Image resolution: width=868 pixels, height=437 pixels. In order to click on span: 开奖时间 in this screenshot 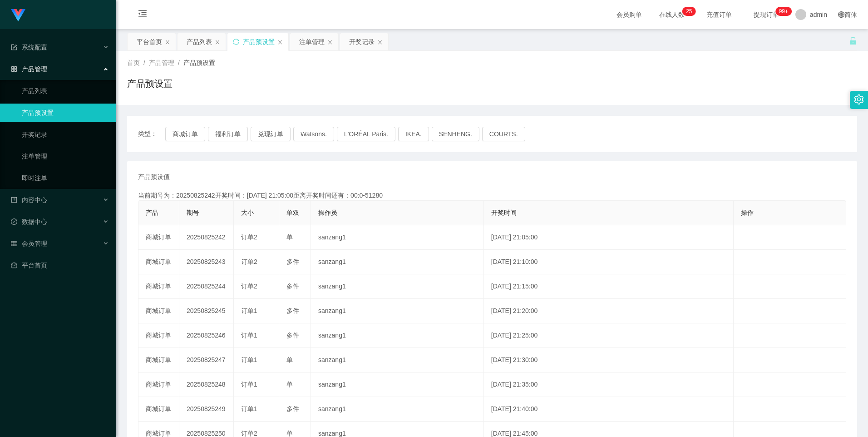, I will do `click(504, 213)`.